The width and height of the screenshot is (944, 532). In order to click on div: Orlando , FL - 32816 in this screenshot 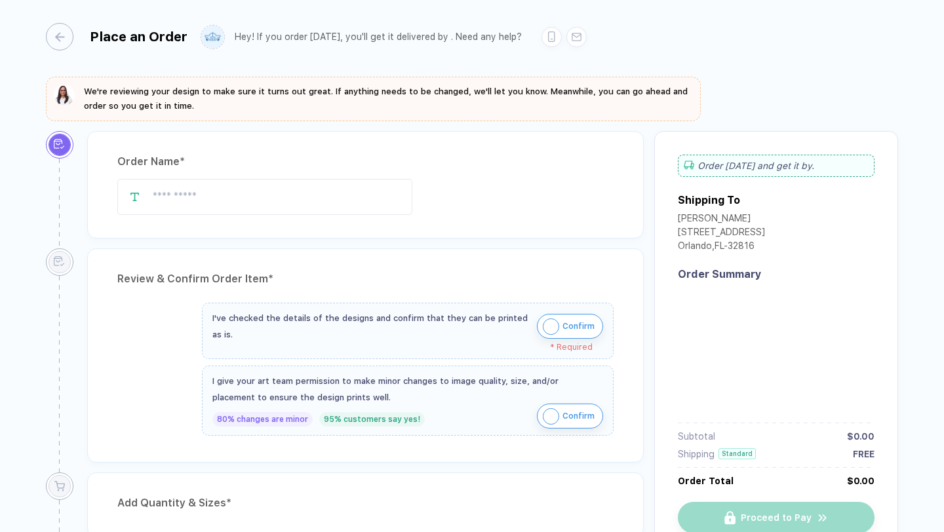, I will do `click(721, 247)`.